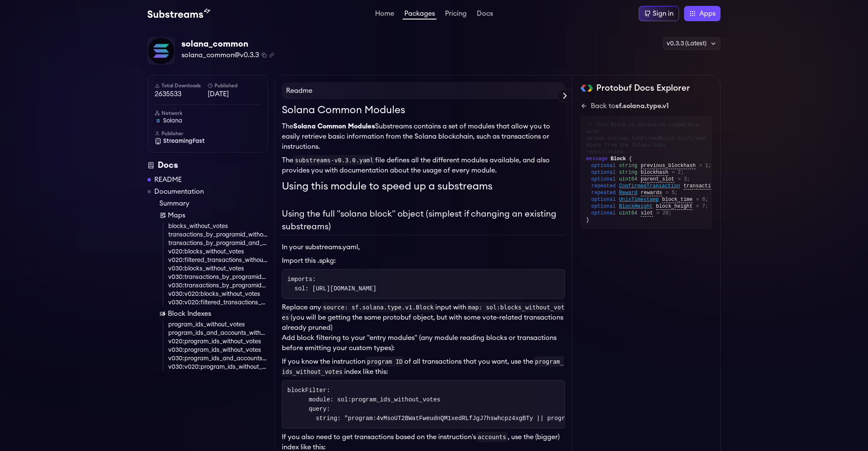 This screenshot has width=868, height=451. I want to click on a: program_ids_and_accounts_without_votes, so click(217, 333).